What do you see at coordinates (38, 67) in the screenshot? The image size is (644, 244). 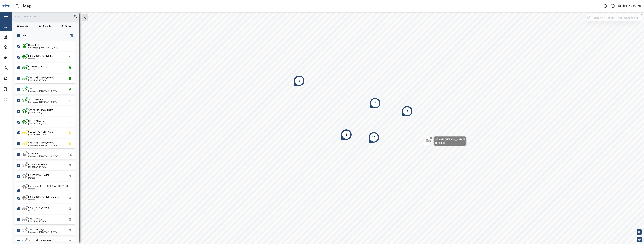 I see `div: L-7 Truck (LCE 551)` at bounding box center [38, 67].